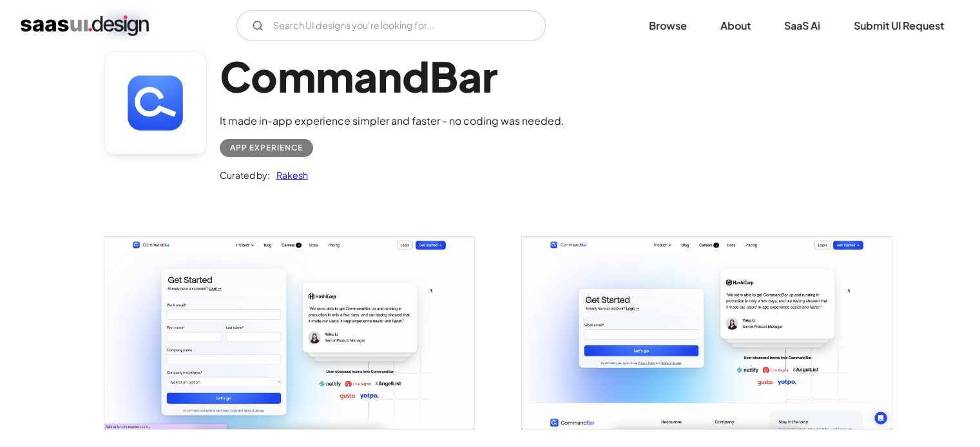  Describe the element at coordinates (288, 175) in the screenshot. I see `a: Rakesh` at that location.